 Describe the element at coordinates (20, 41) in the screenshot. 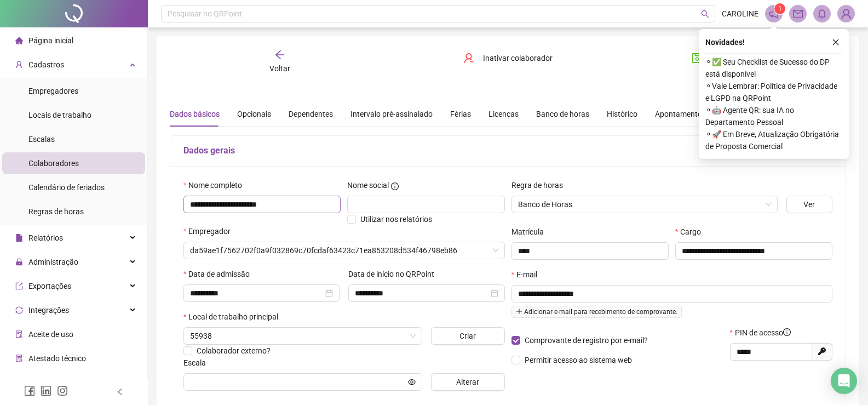

I see `span: home` at that location.